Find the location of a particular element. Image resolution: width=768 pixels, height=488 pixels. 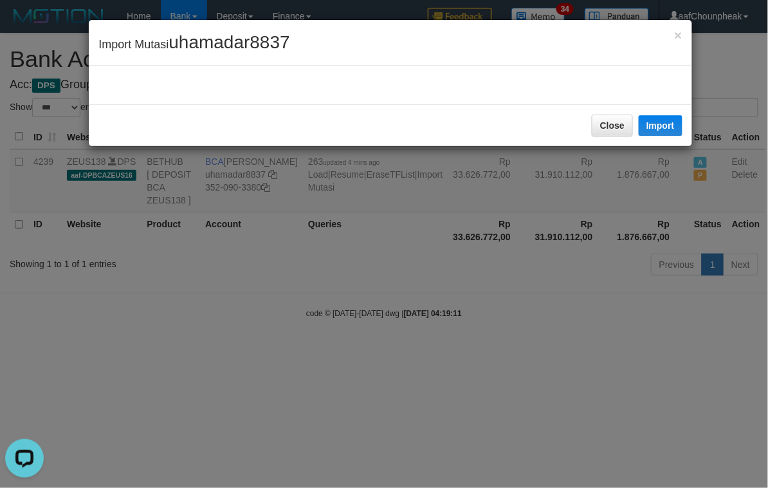

button: Open LiveChat chat widget is located at coordinates (24, 24).